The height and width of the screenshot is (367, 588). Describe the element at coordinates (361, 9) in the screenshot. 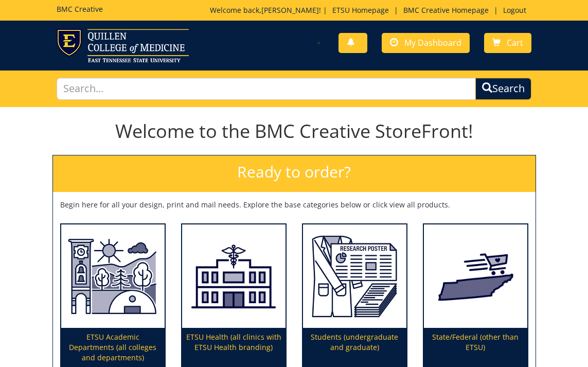

I see `a: ETSU Homepage` at that location.